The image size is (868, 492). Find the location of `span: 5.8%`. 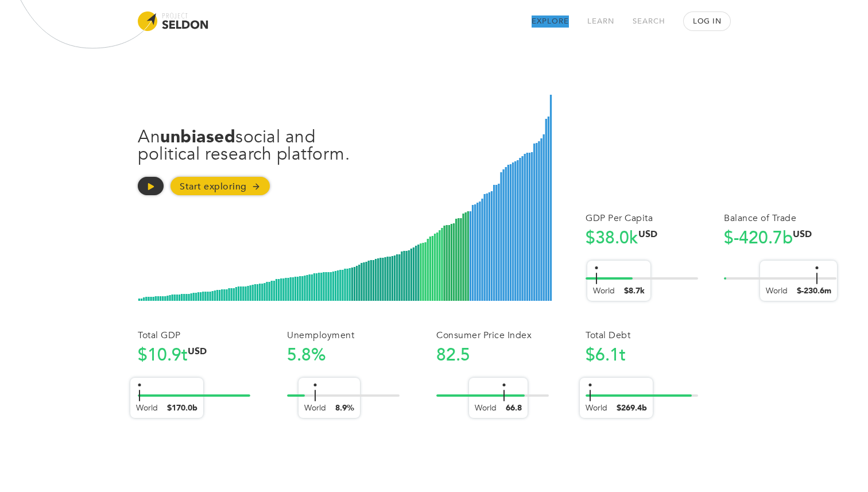

span: 5.8% is located at coordinates (306, 355).